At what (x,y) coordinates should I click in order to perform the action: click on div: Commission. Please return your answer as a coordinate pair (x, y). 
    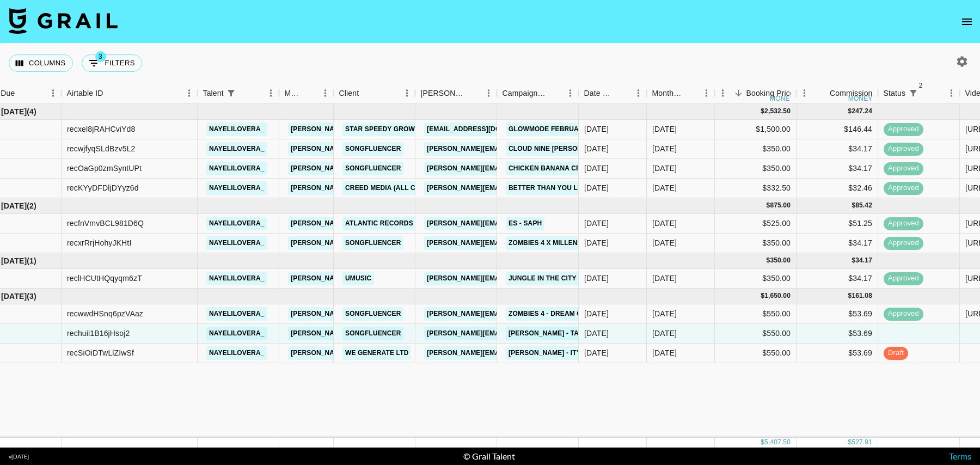
    Looking at the image, I should click on (851, 93).